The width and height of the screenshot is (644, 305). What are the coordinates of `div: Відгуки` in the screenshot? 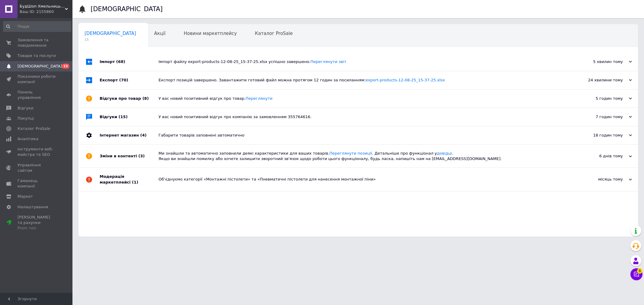 It's located at (129, 117).